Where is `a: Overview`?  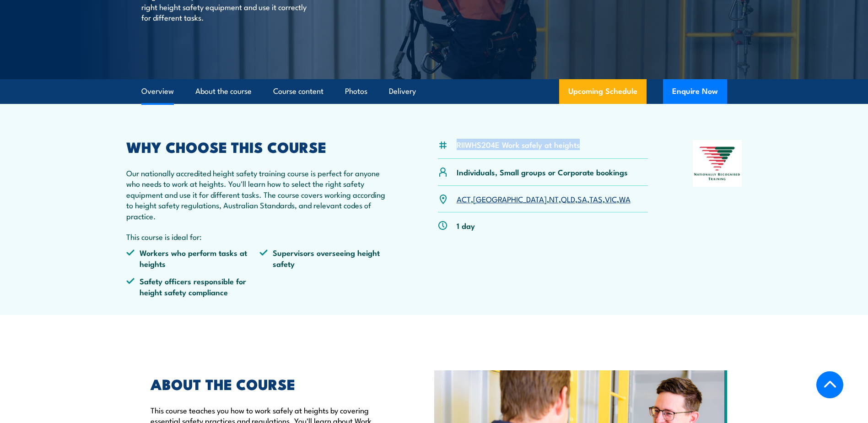
a: Overview is located at coordinates (157, 91).